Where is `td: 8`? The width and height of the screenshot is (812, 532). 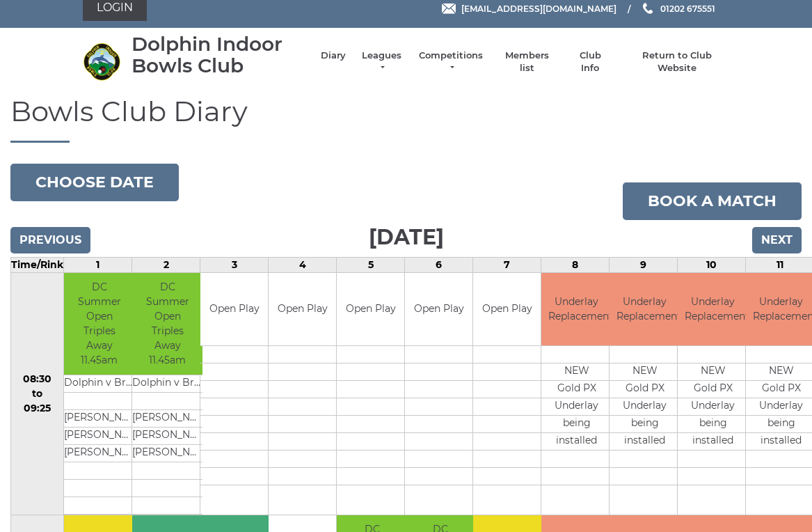 td: 8 is located at coordinates (575, 265).